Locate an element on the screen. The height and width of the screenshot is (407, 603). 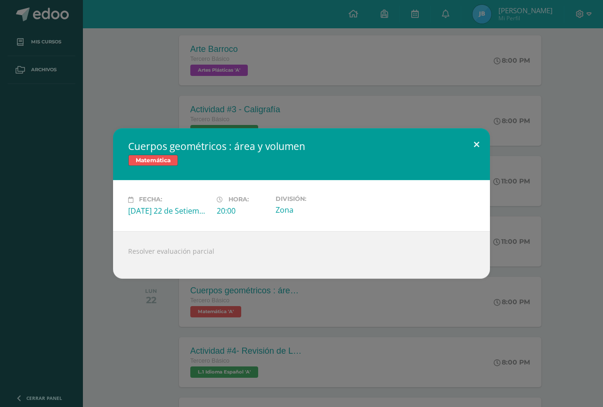
div: Resolver evaluación parcial is located at coordinates (302, 255).